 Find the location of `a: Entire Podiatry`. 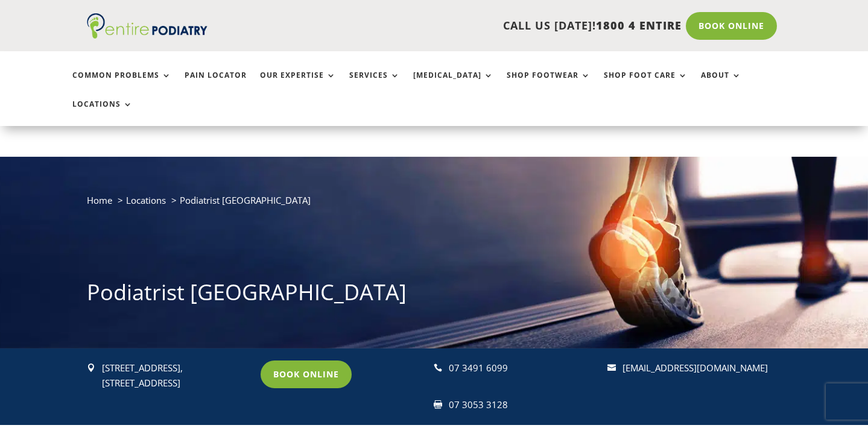

a: Entire Podiatry is located at coordinates (147, 35).